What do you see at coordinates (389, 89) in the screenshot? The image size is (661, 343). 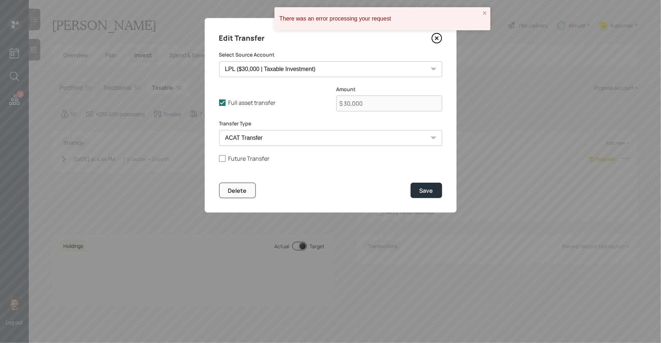 I see `label: Amount` at bounding box center [389, 89].